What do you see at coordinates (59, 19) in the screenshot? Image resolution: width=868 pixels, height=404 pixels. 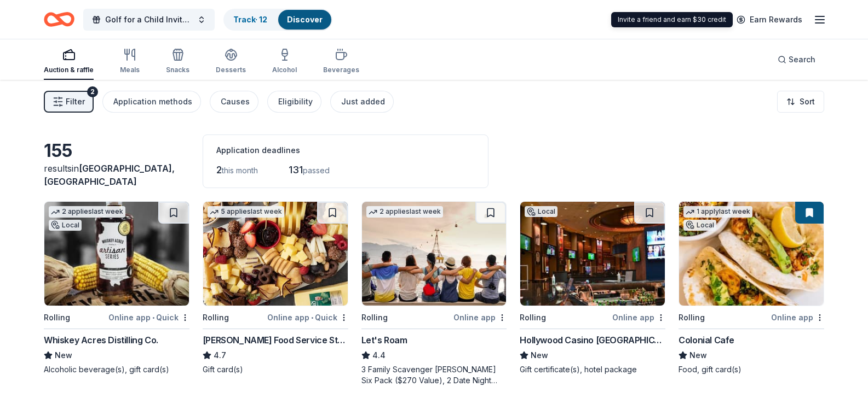 I see `a: Home` at bounding box center [59, 19].